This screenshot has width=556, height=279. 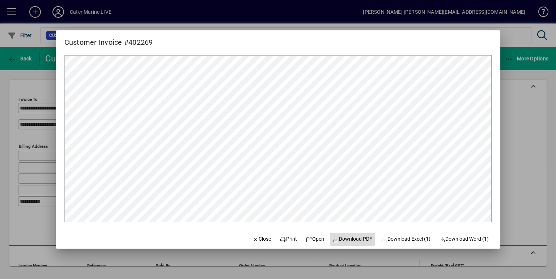 What do you see at coordinates (406, 240) in the screenshot?
I see `button: Download Excel (1)` at bounding box center [406, 240].